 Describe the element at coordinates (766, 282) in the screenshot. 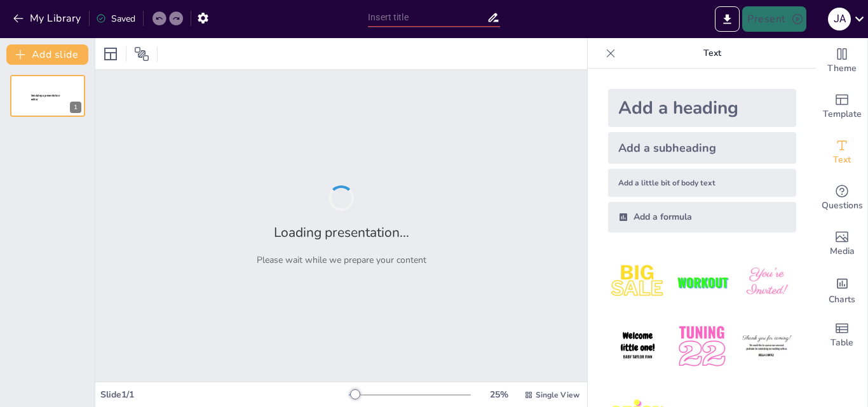

I see `img: 3.jpeg` at that location.